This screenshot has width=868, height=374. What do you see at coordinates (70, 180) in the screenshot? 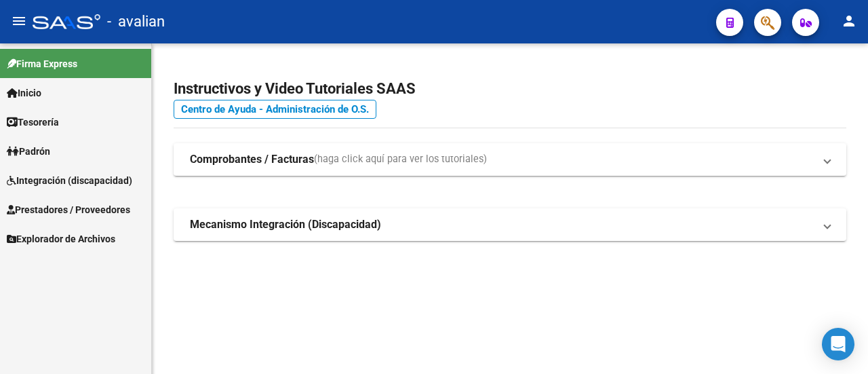
I see `span: Integración (discapacidad)` at bounding box center [70, 180].